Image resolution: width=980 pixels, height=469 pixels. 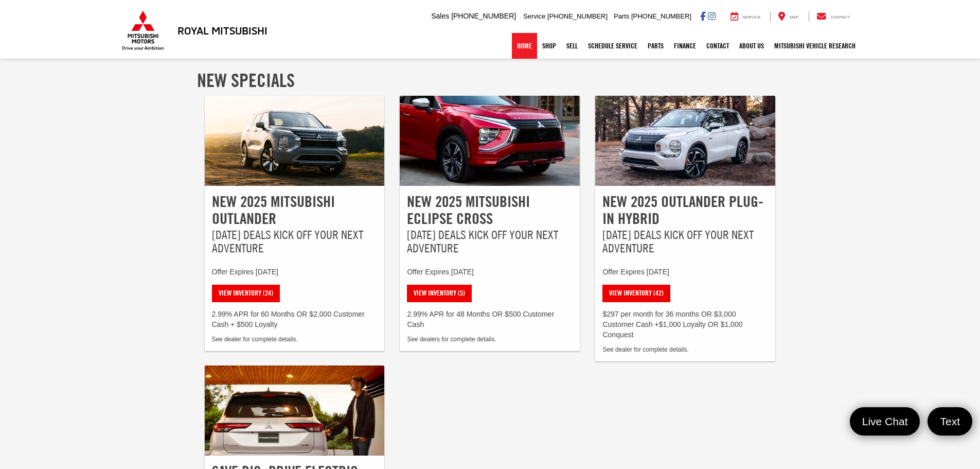 I want to click on a: Map, so click(x=788, y=16).